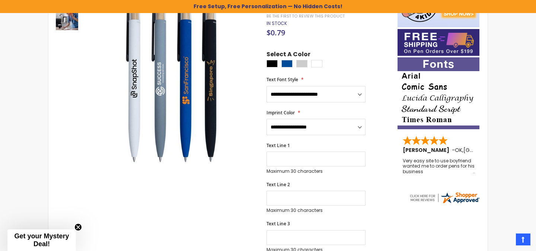  Describe the element at coordinates (288, 55) in the screenshot. I see `span: Select A Color` at that location.